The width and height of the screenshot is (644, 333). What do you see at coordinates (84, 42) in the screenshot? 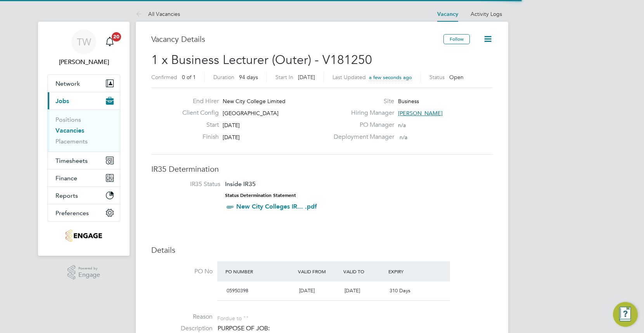
I see `span: TW` at bounding box center [84, 42].